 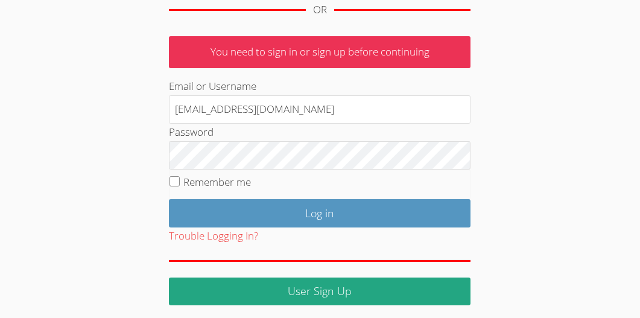 What do you see at coordinates (191, 131) in the screenshot?
I see `label: Password` at bounding box center [191, 131].